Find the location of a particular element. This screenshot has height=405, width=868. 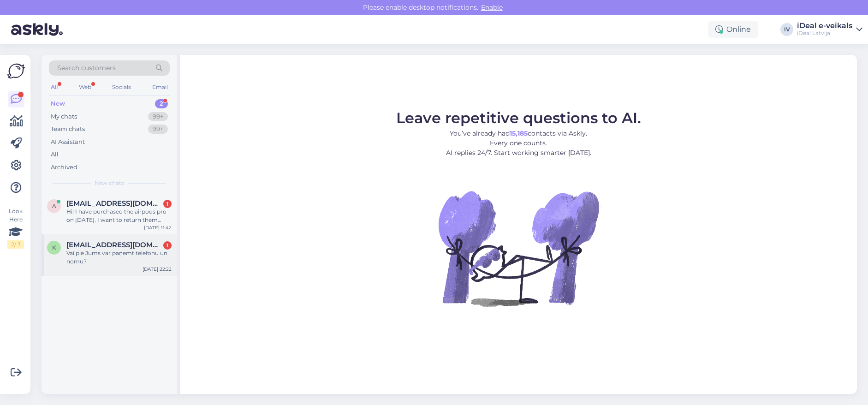

span: keitastrautmane9@inbox.lv is located at coordinates (114, 245).